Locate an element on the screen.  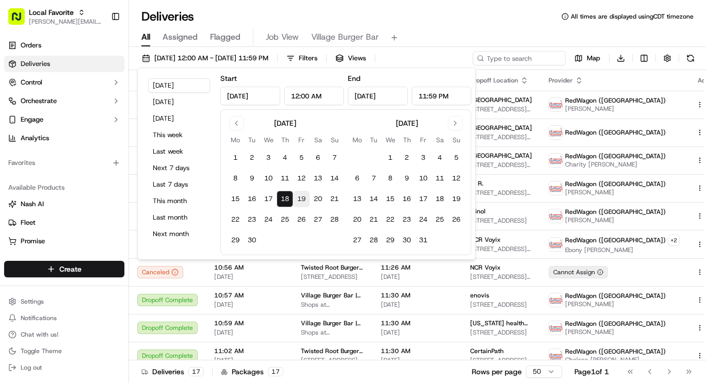
button: 5 is located at coordinates (456, 158).